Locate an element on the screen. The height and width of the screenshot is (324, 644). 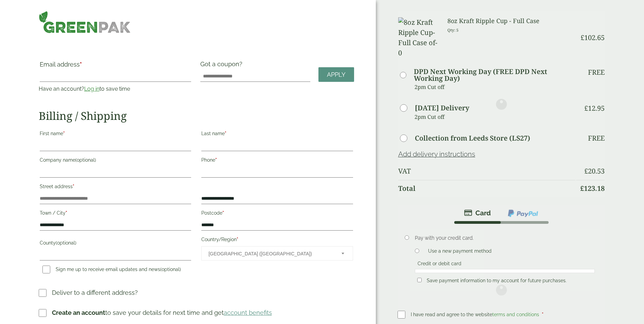
img: GreenPak Supplies is located at coordinates (84, 22).